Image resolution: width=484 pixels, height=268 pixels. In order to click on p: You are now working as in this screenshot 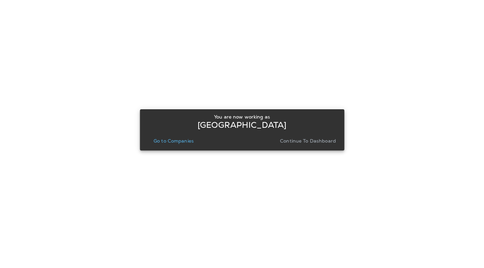, I will do `click(242, 117)`.